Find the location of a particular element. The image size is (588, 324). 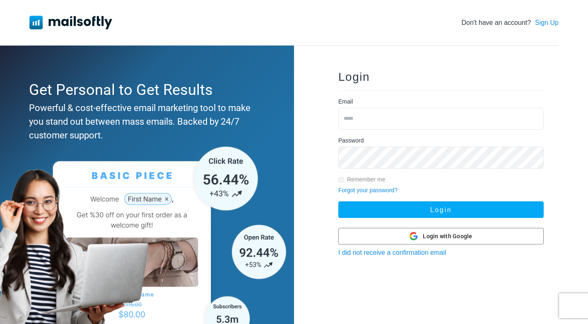

a: Login with Google is located at coordinates (441, 236).